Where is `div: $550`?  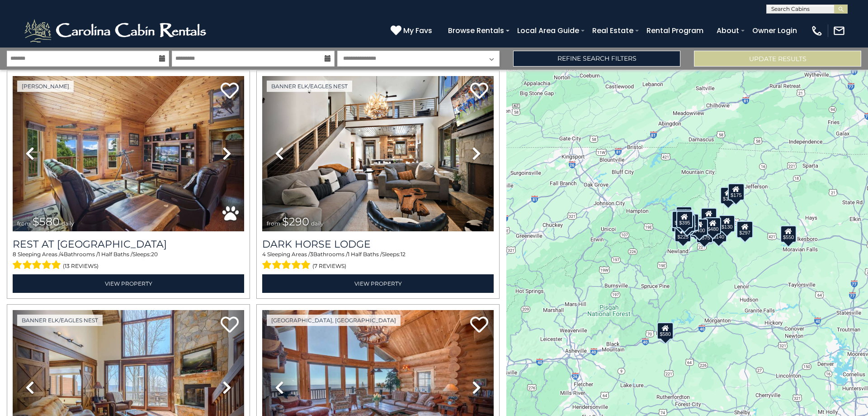 div: $550 is located at coordinates (789, 233).